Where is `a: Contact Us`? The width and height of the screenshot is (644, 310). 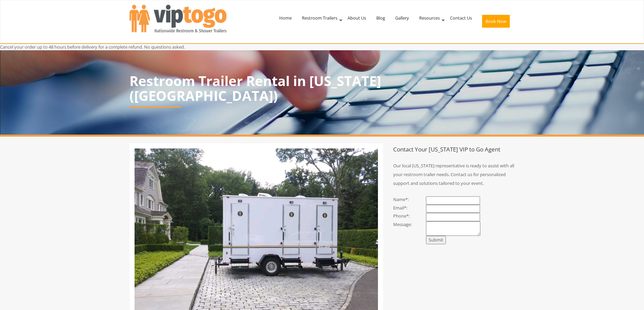 a: Contact Us is located at coordinates (460, 18).